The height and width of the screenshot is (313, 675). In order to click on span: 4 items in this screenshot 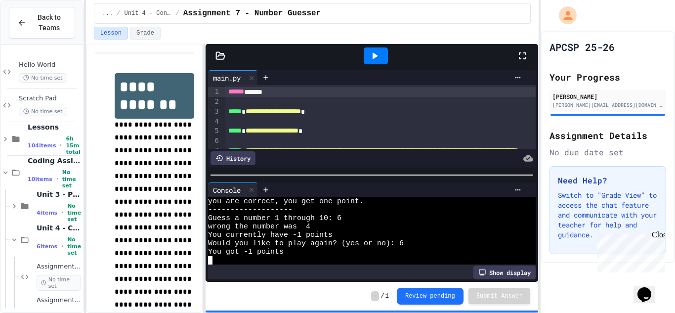, I will do `click(47, 212)`.